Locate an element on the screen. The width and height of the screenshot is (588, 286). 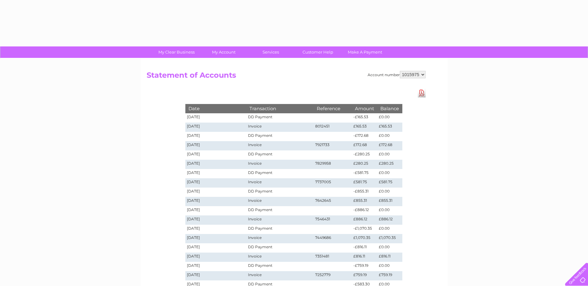
td: 7546431 is located at coordinates (333, 220).